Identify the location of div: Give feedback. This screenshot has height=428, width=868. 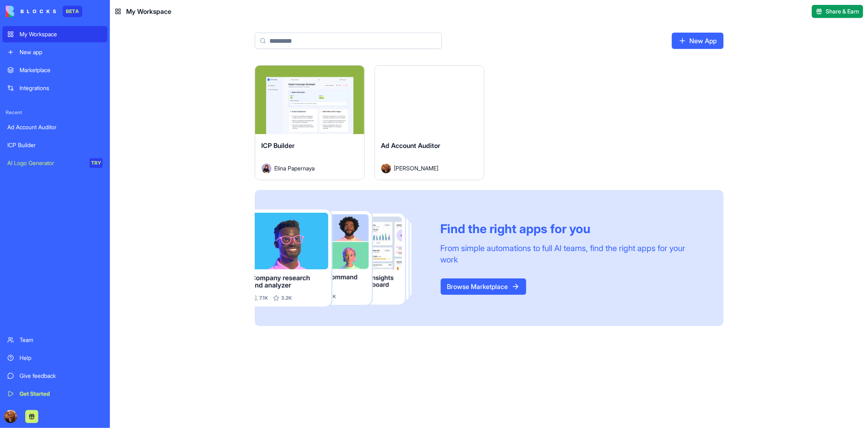
(61, 376).